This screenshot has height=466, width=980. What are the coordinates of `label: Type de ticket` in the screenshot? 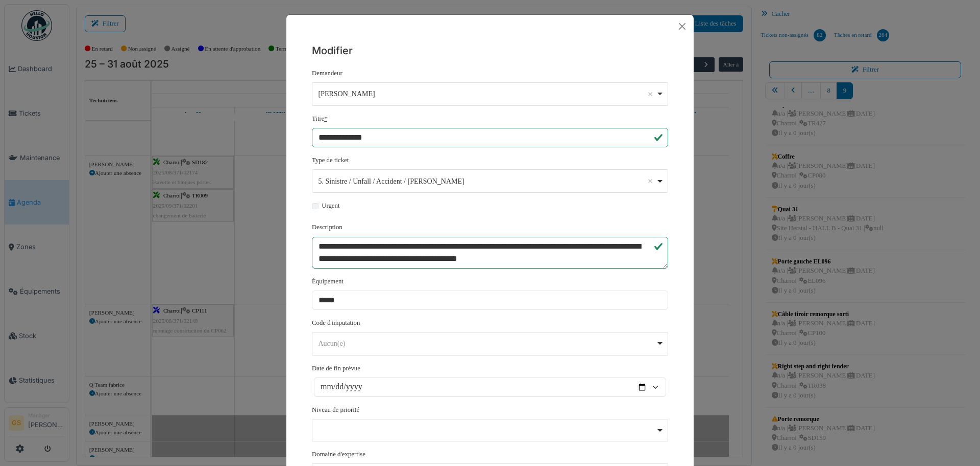 It's located at (331, 160).